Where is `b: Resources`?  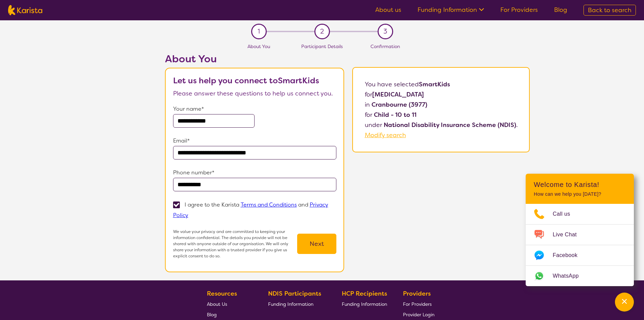 b: Resources is located at coordinates (222, 294).